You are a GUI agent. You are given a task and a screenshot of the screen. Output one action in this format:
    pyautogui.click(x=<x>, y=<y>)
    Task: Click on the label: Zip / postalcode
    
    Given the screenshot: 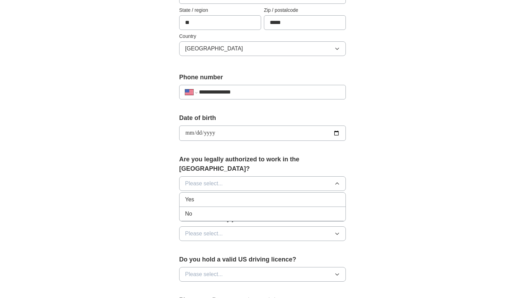 What is the action you would take?
    pyautogui.click(x=305, y=10)
    